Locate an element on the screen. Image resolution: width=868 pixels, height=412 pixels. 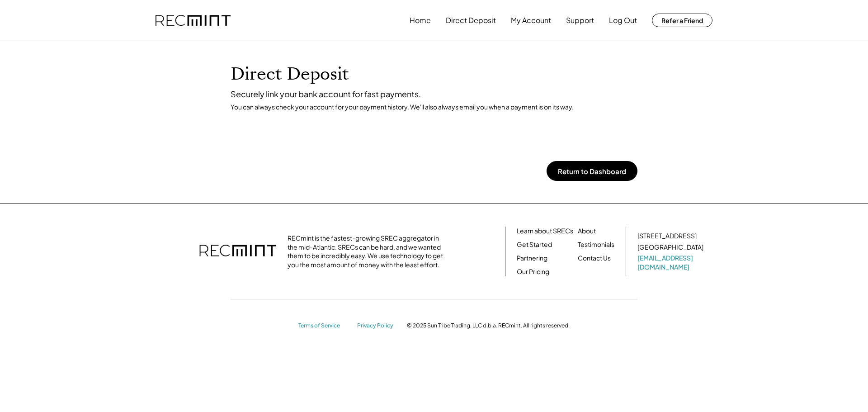
button: Home is located at coordinates (421, 20).